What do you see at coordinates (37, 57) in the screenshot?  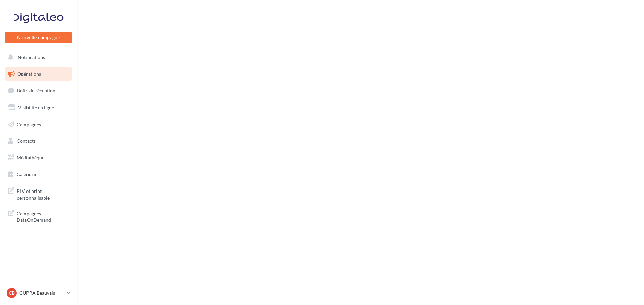 I see `button: Notifications` at bounding box center [37, 57].